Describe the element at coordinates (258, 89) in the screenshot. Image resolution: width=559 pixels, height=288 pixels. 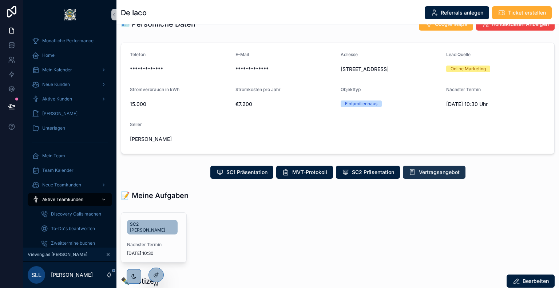
I see `span: Stromkosten pro Jahr` at that location.